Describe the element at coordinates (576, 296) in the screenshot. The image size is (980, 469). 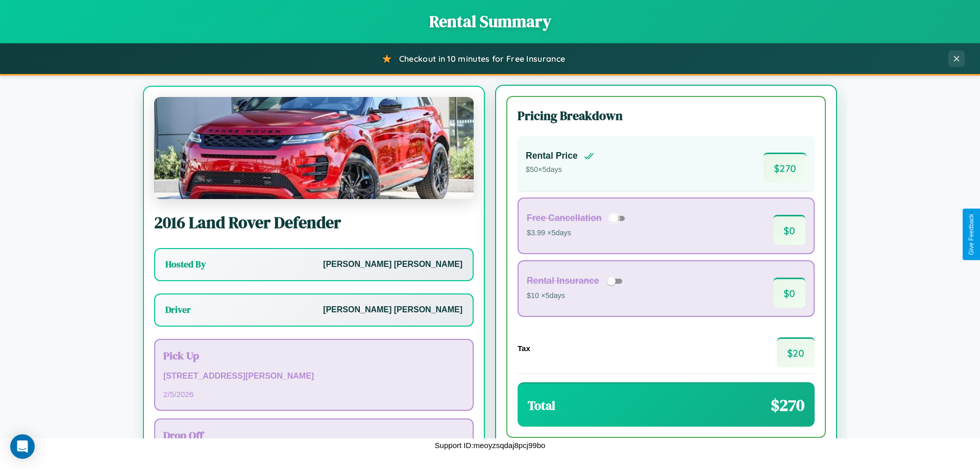
I see `p: $10 × 5 days` at that location.